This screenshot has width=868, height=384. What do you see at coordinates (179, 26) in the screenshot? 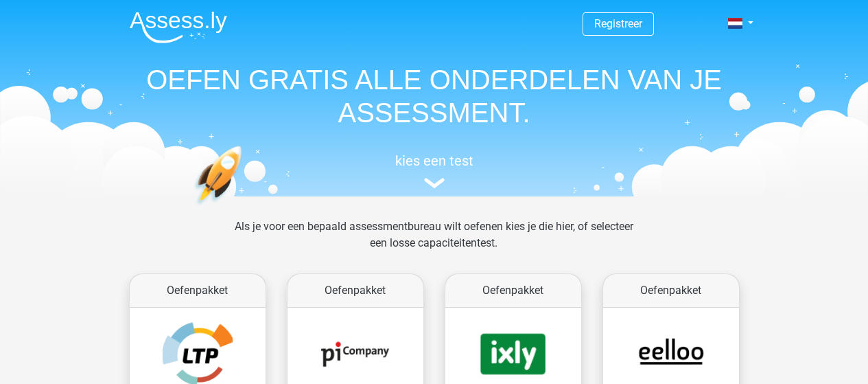
I see `img: Assessly` at bounding box center [179, 26].